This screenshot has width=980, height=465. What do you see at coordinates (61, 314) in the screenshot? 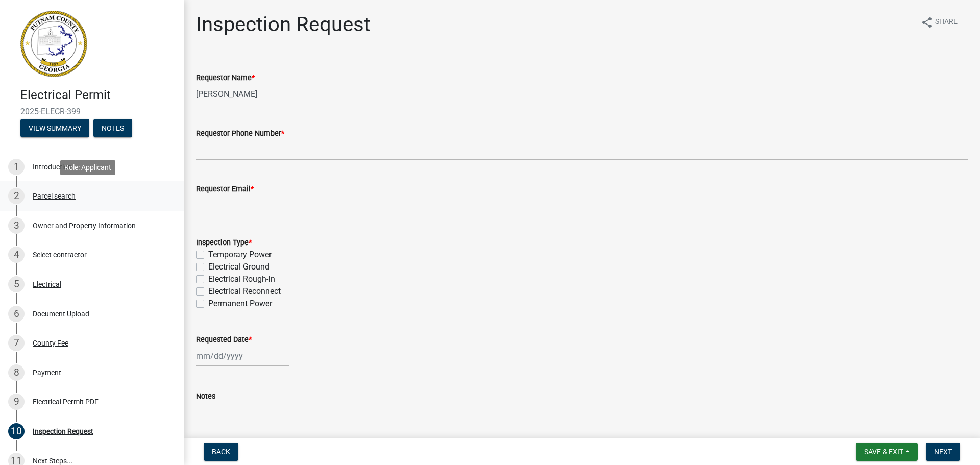
I see `div: Document Upload` at bounding box center [61, 314].